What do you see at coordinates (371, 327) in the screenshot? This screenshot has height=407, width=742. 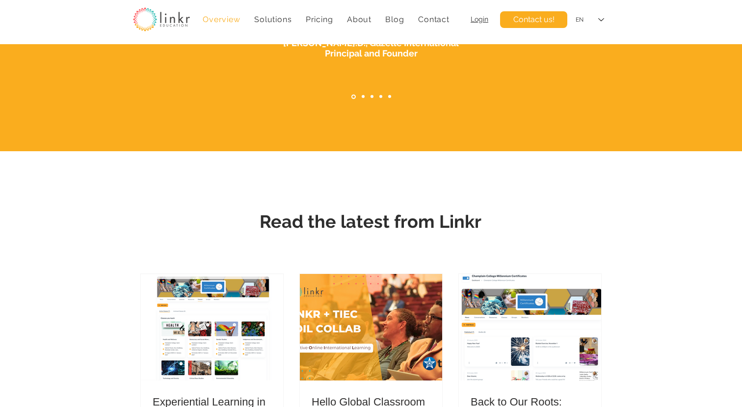 I see `img: Hello Global Classroom 🙌🏽` at bounding box center [371, 327].